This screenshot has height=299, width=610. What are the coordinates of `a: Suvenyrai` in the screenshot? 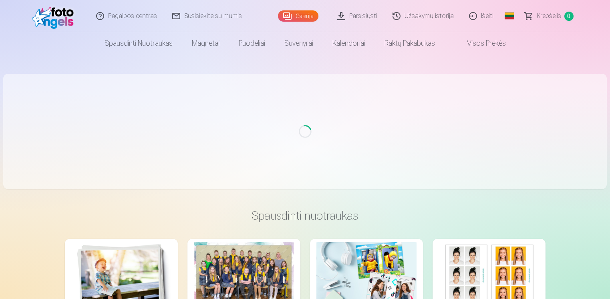 It's located at (299, 43).